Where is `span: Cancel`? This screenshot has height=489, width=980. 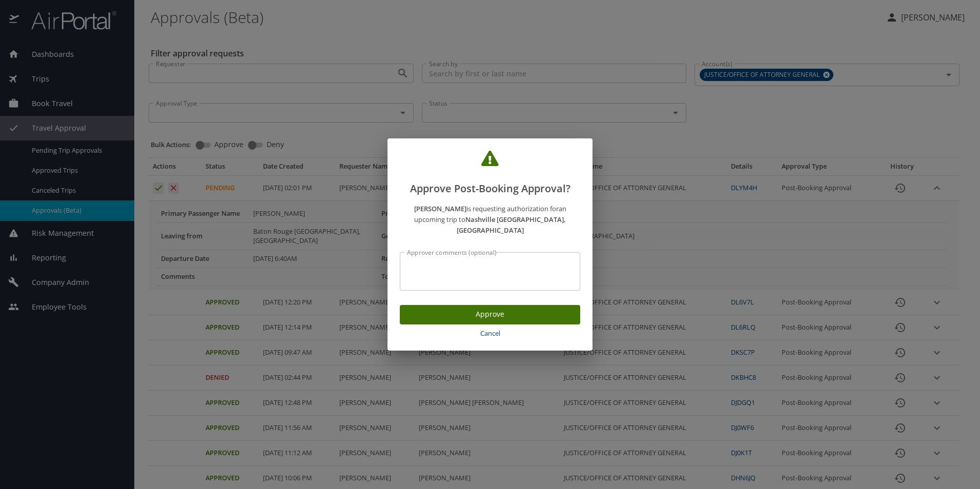 span: Cancel is located at coordinates (490, 334).